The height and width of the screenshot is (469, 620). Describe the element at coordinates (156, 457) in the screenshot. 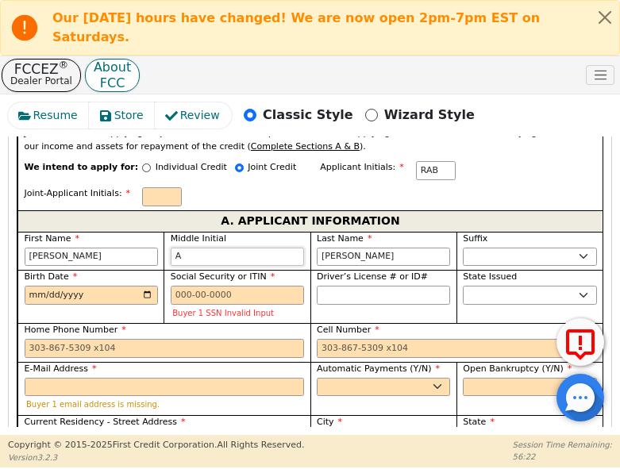

I see `p: Version 3.2.3` at that location.